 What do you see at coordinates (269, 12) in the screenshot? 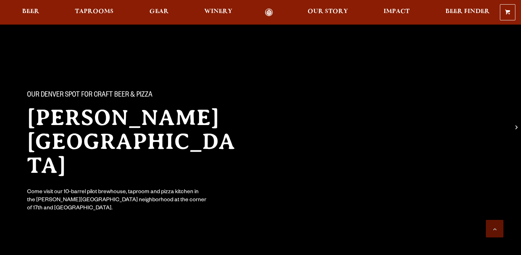
I see `a: Odell Home` at bounding box center [269, 12].